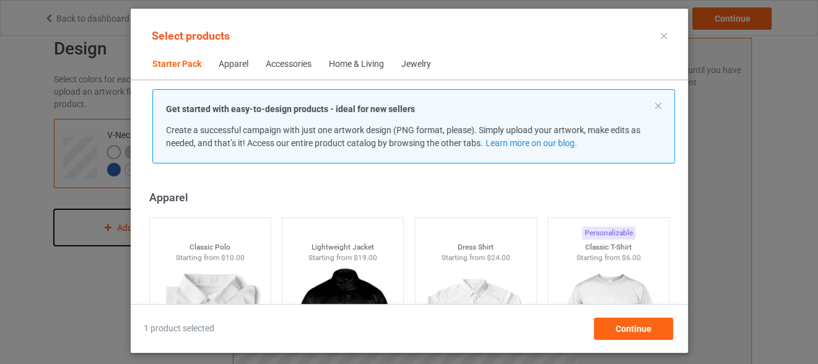 The image size is (818, 364). I want to click on div: Accessories, so click(289, 64).